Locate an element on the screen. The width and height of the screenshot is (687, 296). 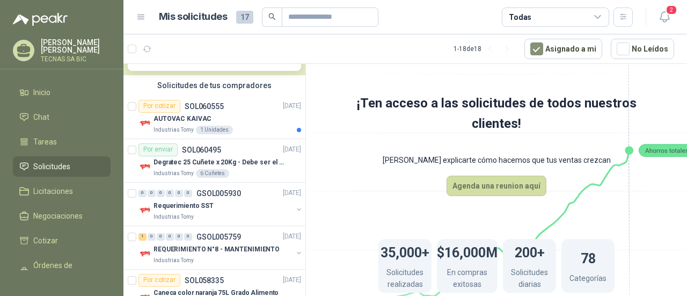
a: Inicio is located at coordinates (62, 92).